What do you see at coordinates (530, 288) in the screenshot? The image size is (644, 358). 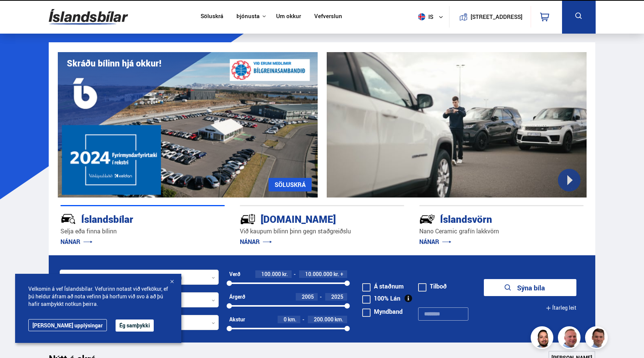 I see `button: Sýna bíla` at bounding box center [530, 288].